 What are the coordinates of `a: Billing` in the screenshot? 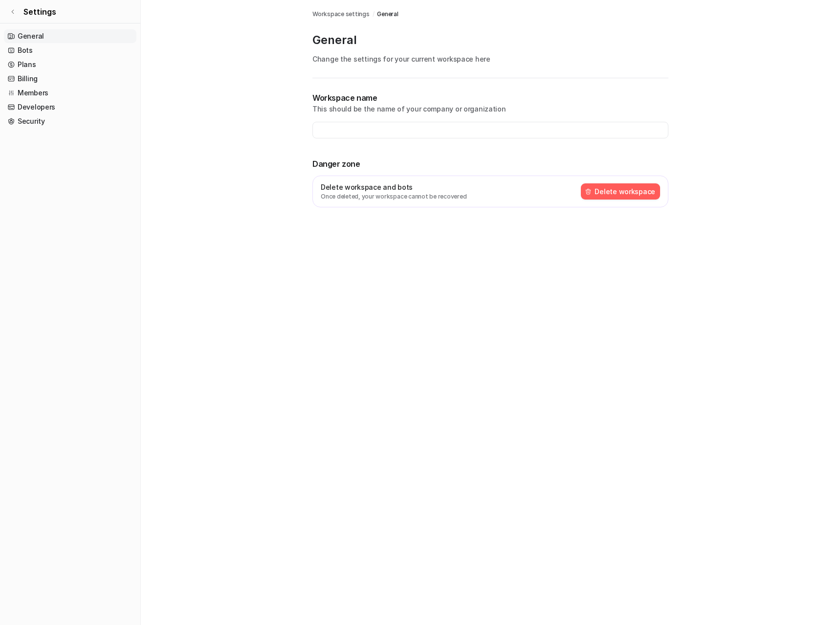 It's located at (70, 79).